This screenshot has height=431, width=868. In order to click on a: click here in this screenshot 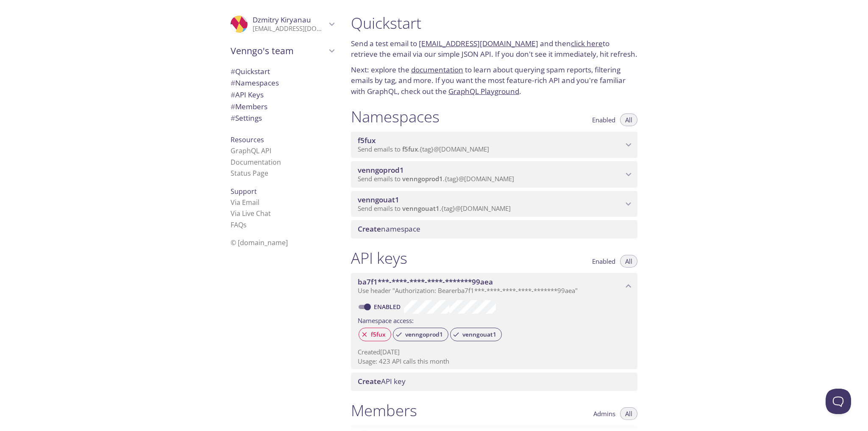, I will do `click(587, 43)`.